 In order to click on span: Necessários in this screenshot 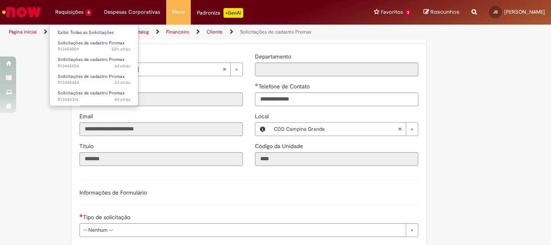, I will do `click(81, 215)`.